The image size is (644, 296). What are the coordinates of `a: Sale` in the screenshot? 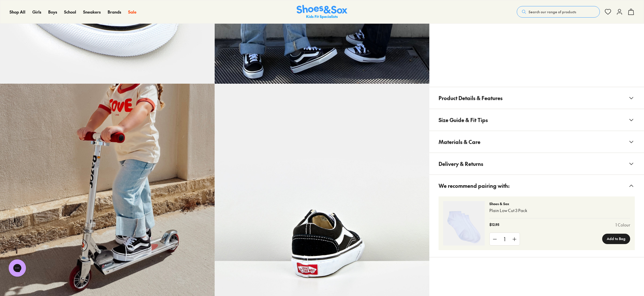 It's located at (132, 12).